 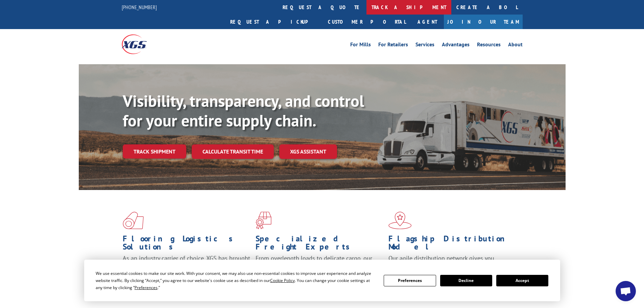 What do you see at coordinates (244, 110) in the screenshot?
I see `b: Visibility, transparency, and control for your entire supply chain.` at bounding box center [244, 110].